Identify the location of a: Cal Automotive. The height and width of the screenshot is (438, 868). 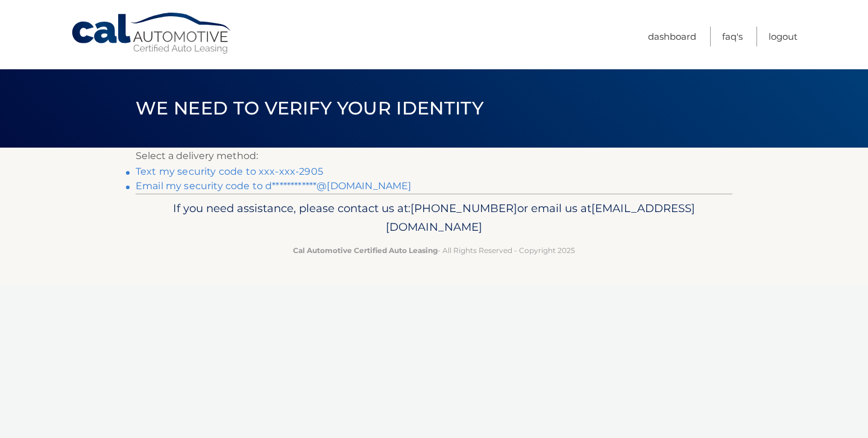
(152, 33).